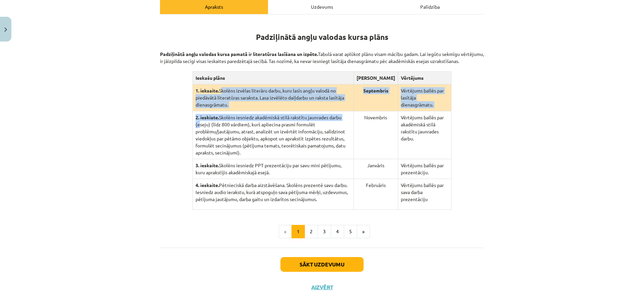  What do you see at coordinates (207, 165) in the screenshot?
I see `strong: 3. ieskaite.` at bounding box center [207, 165].